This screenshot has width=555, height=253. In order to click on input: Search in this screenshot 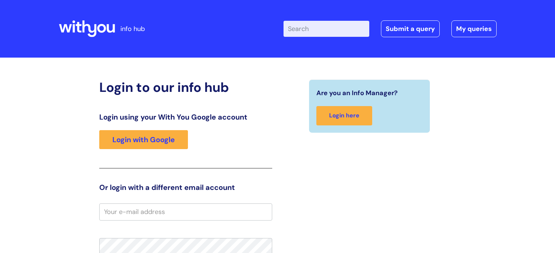, I will do `click(326, 29)`.